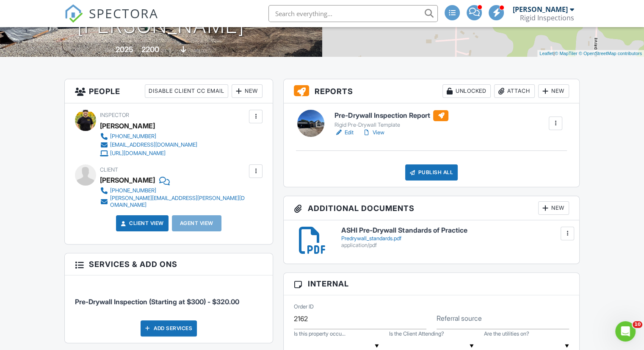 This screenshot has height=350, width=644. What do you see at coordinates (455, 231) in the screenshot?
I see `h6: ASHI Pre-Drywall Standards of Practice` at bounding box center [455, 231].